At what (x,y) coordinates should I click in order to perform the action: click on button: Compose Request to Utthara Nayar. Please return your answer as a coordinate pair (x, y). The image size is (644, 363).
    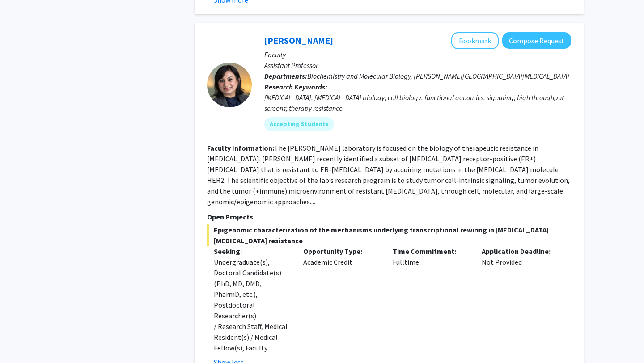
    Looking at the image, I should click on (537, 40).